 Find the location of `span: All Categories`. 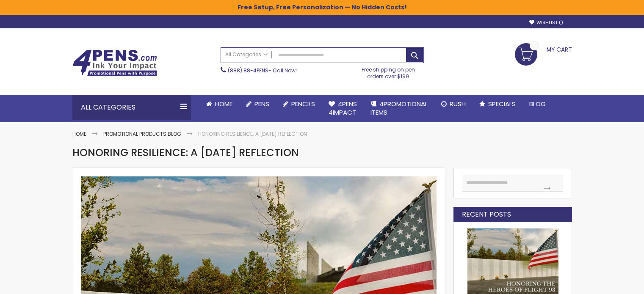

span: All Categories is located at coordinates (246, 55).